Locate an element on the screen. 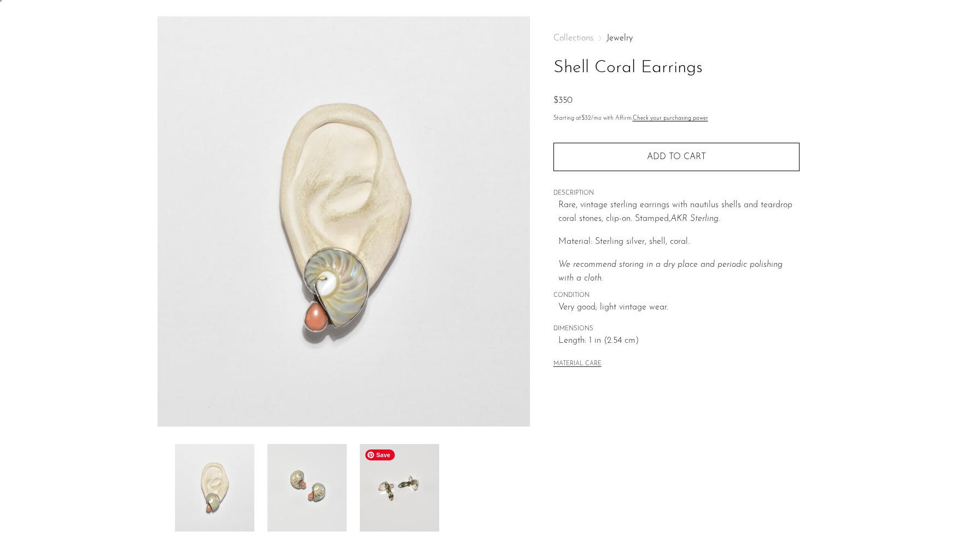 The image size is (980, 543). h1: Shell Coral Earrings is located at coordinates (677, 68).